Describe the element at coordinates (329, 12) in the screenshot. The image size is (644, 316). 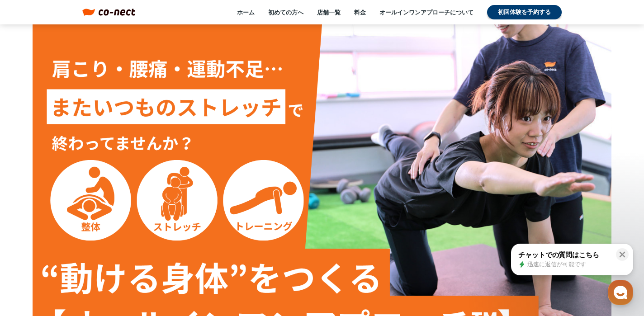
I see `a: 店舗一覧` at that location.